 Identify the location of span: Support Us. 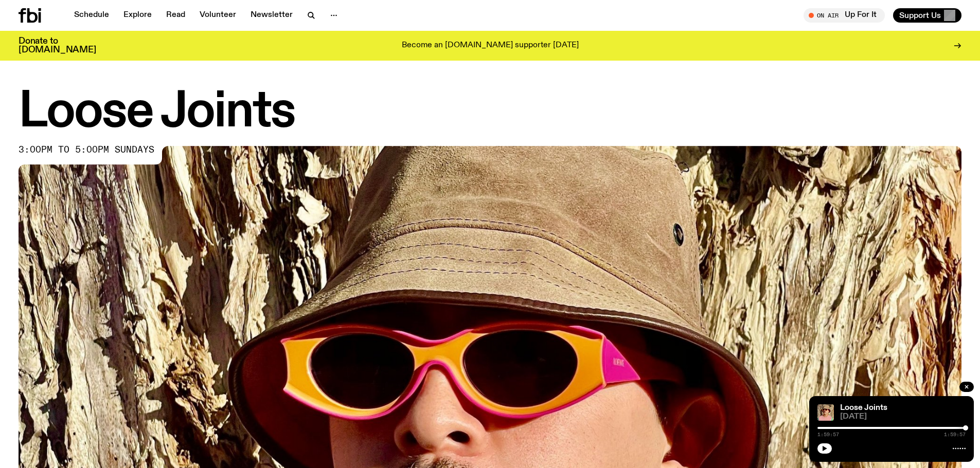
(919, 15).